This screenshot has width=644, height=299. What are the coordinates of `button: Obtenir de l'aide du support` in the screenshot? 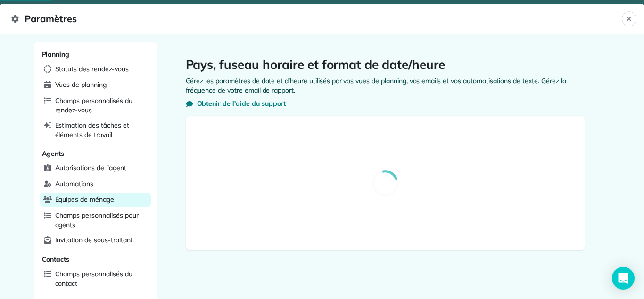 It's located at (236, 104).